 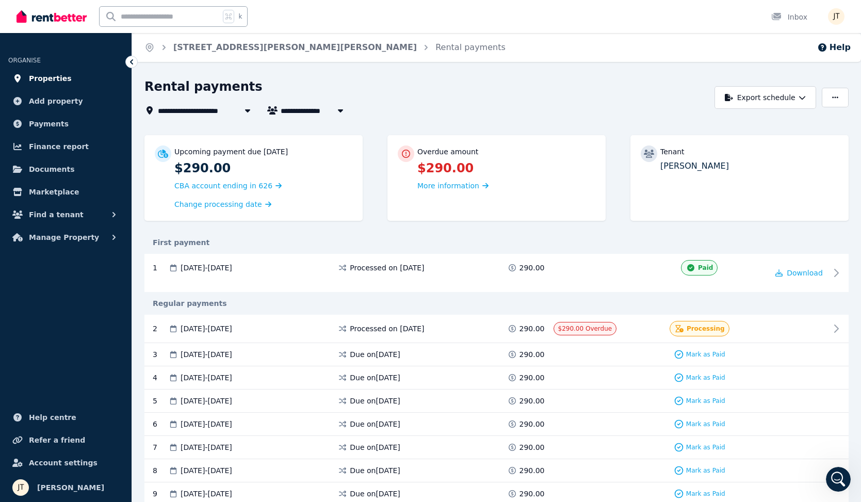 What do you see at coordinates (56, 215) in the screenshot?
I see `span: Find a tenant` at bounding box center [56, 215].